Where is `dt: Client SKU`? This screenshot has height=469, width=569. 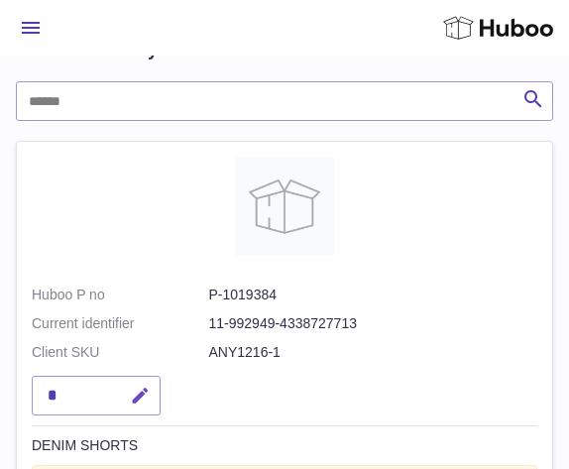 dt: Client SKU is located at coordinates (120, 352).